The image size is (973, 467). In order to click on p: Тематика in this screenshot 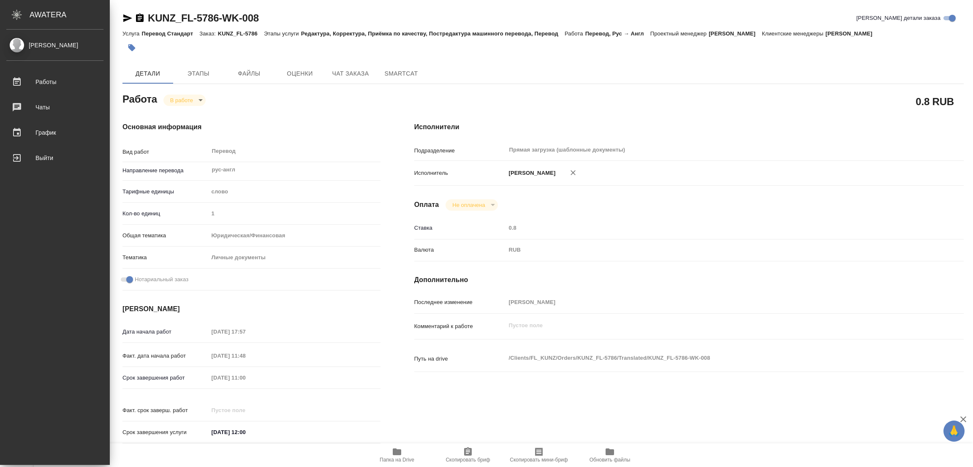, I will do `click(166, 258)`.